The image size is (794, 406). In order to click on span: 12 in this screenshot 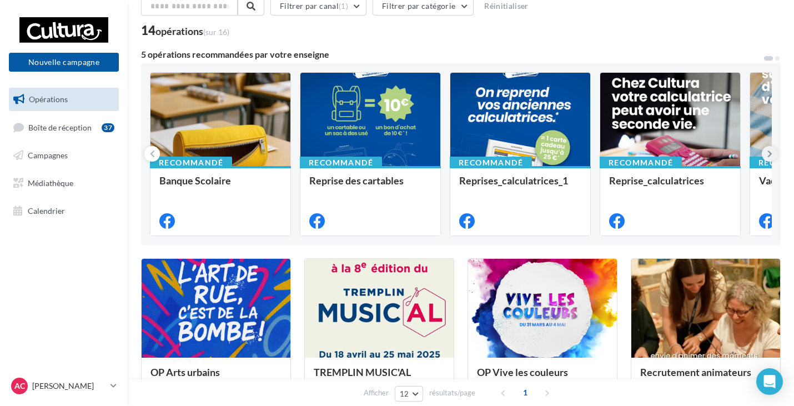, I will do `click(404, 394)`.